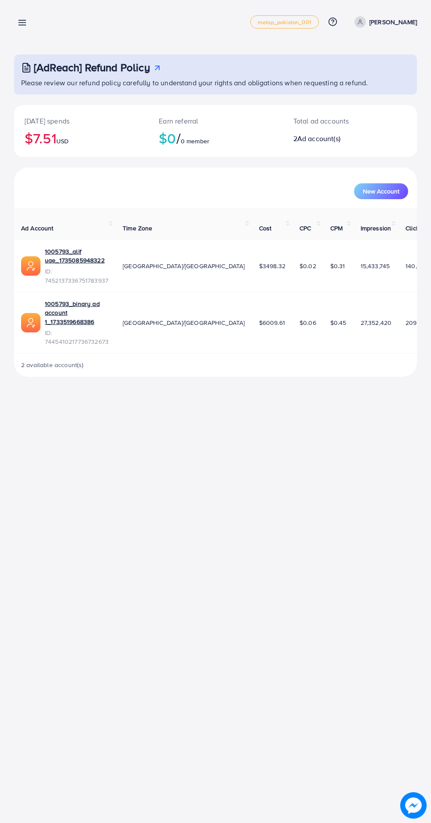 Image resolution: width=431 pixels, height=823 pixels. I want to click on span: 2 available account(s), so click(52, 365).